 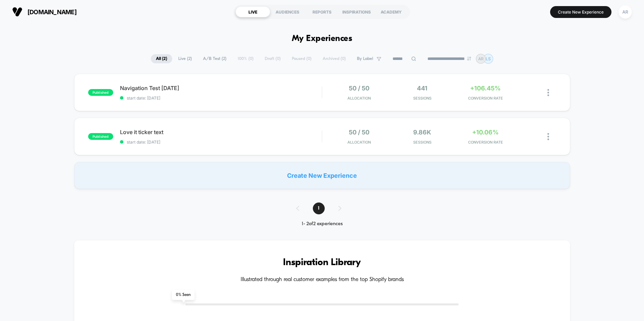 What do you see at coordinates (253, 12) in the screenshot?
I see `div: LIVE` at bounding box center [253, 12].